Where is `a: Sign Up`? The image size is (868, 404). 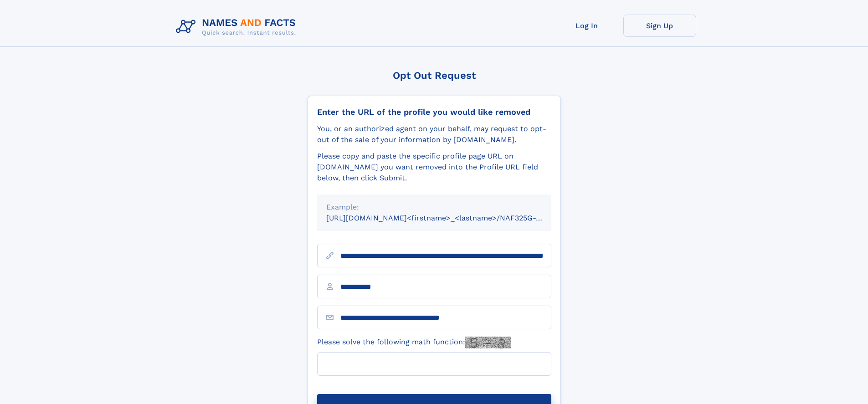
a: Sign Up is located at coordinates (660, 25).